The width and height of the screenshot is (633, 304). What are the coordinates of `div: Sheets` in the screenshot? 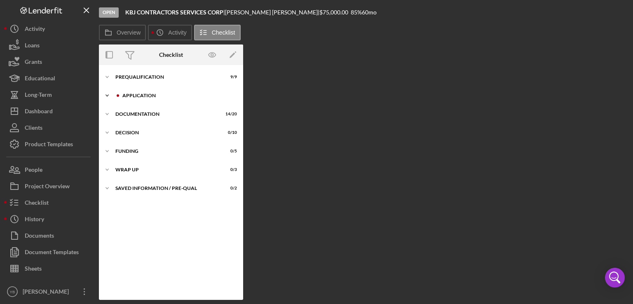 It's located at (33, 270).